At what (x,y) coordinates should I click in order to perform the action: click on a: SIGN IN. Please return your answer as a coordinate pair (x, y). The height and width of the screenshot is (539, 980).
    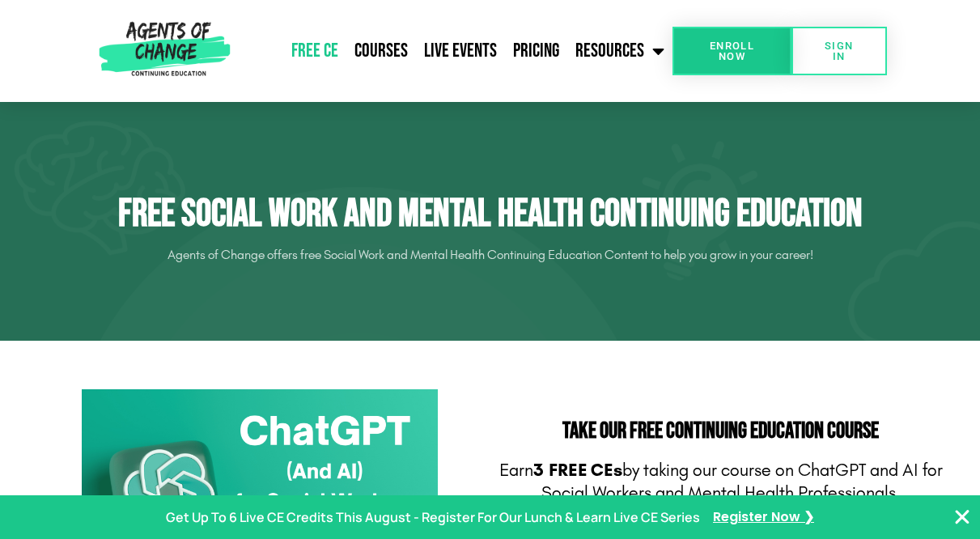
    Looking at the image, I should click on (839, 51).